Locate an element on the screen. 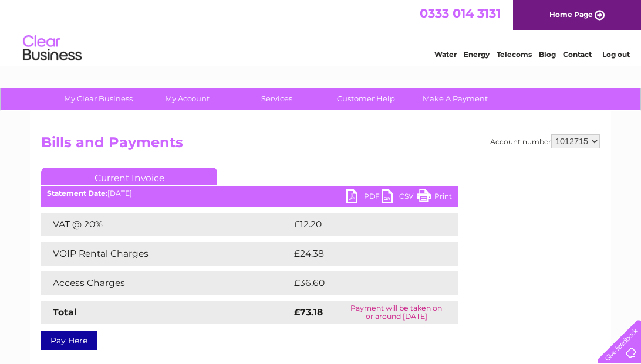 The height and width of the screenshot is (364, 641). img: logo.png is located at coordinates (52, 48).